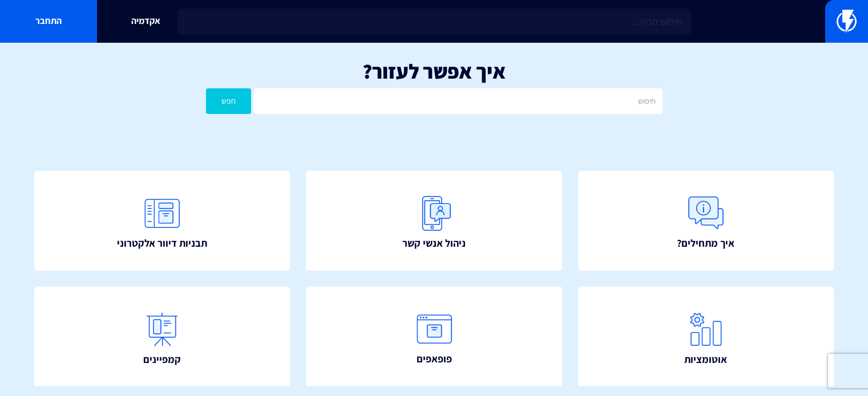  Describe the element at coordinates (433, 220) in the screenshot. I see `a: ניהול אנשי קשר` at that location.